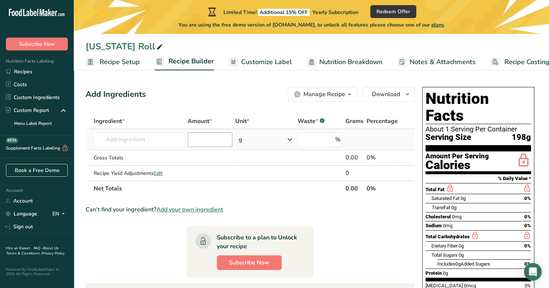 This screenshot has width=549, height=288. Describe the element at coordinates (24, 254) in the screenshot. I see `a: Terms & Conditions .` at that location.